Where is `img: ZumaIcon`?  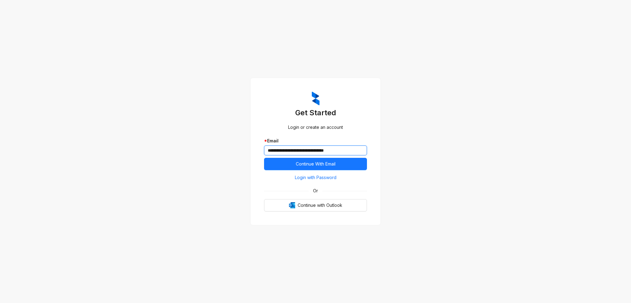
img: ZumaIcon is located at coordinates (315, 99).